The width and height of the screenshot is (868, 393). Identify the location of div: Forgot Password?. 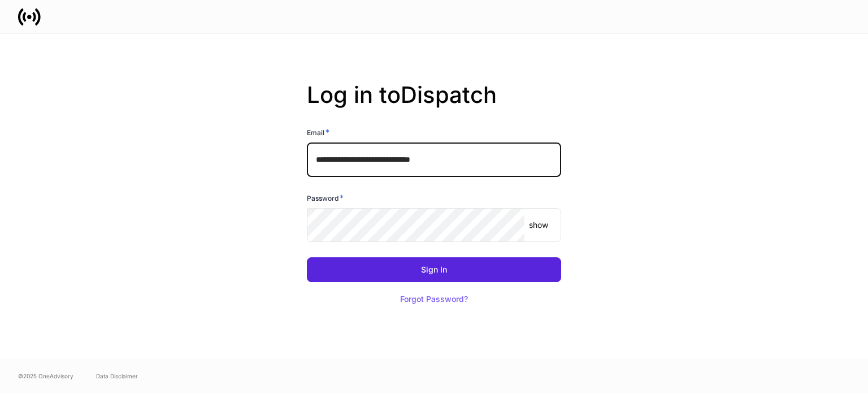
(434, 299).